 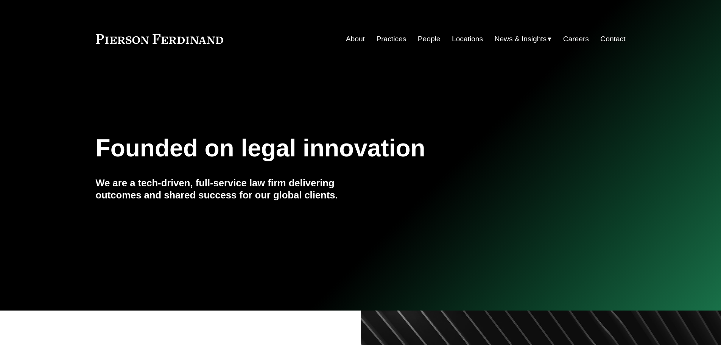 What do you see at coordinates (317, 148) in the screenshot?
I see `h1: Founded on legal innovation` at bounding box center [317, 148].